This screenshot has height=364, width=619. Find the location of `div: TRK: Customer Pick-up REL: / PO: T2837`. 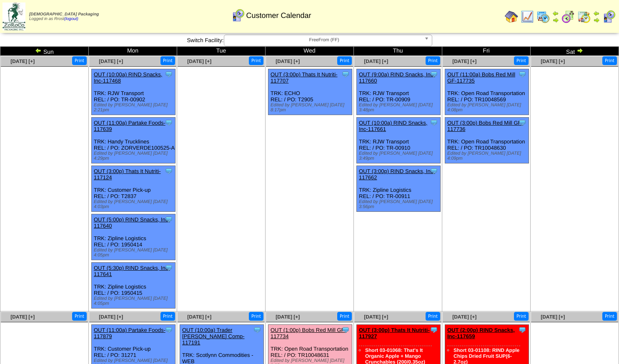

div: TRK: Customer Pick-up REL: / PO: T2837 is located at coordinates (134, 189).